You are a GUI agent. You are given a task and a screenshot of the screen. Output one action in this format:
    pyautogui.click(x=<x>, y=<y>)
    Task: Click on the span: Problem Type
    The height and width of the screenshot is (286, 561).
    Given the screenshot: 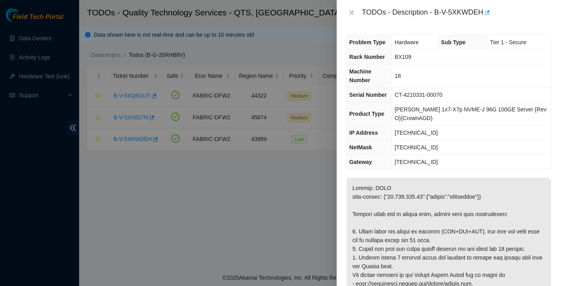 What is the action you would take?
    pyautogui.click(x=367, y=42)
    